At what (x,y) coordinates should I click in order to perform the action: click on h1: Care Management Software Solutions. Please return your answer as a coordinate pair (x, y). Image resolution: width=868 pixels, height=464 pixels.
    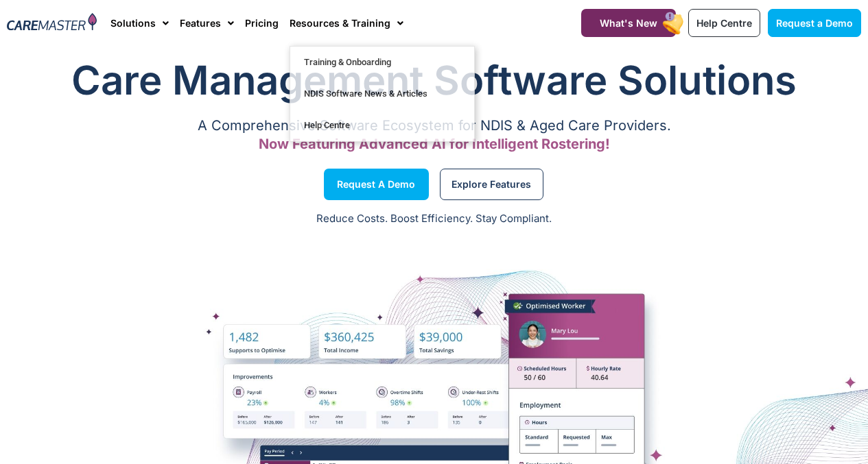
    Looking at the image, I should click on (433, 80).